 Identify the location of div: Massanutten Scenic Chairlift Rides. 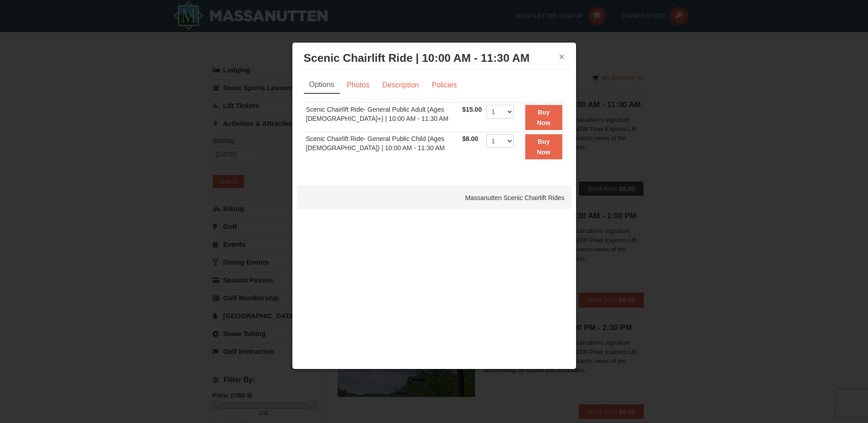
(434, 198).